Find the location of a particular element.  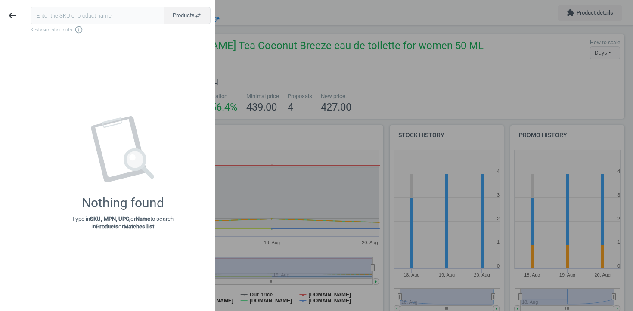

strong: Matches list is located at coordinates (139, 226).